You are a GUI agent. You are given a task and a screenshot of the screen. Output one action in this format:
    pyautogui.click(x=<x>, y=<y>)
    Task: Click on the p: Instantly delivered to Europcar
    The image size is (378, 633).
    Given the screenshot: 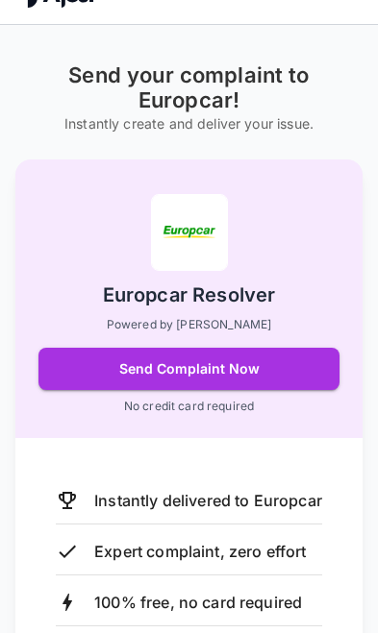 What is the action you would take?
    pyautogui.click(x=208, y=501)
    